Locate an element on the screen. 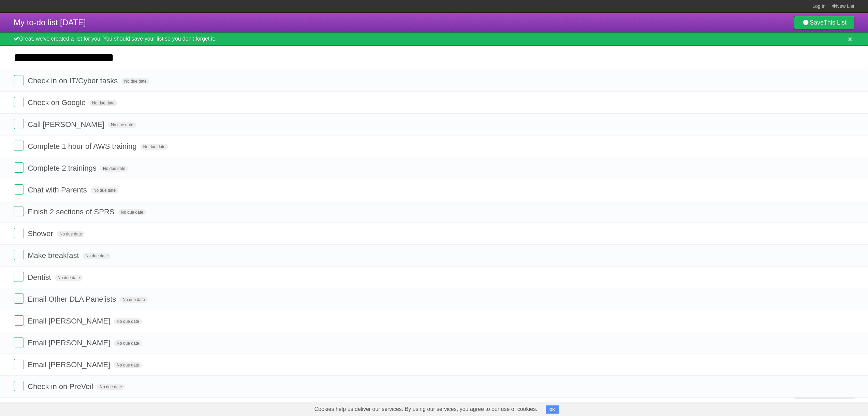 The height and width of the screenshot is (416, 868). span: Check in on PreVeil is located at coordinates (61, 386).